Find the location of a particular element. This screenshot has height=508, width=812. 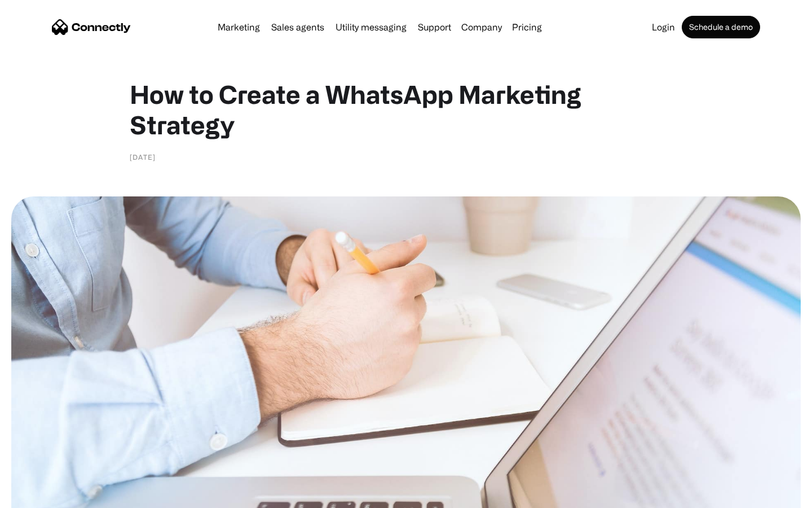

a: home is located at coordinates (91, 27).